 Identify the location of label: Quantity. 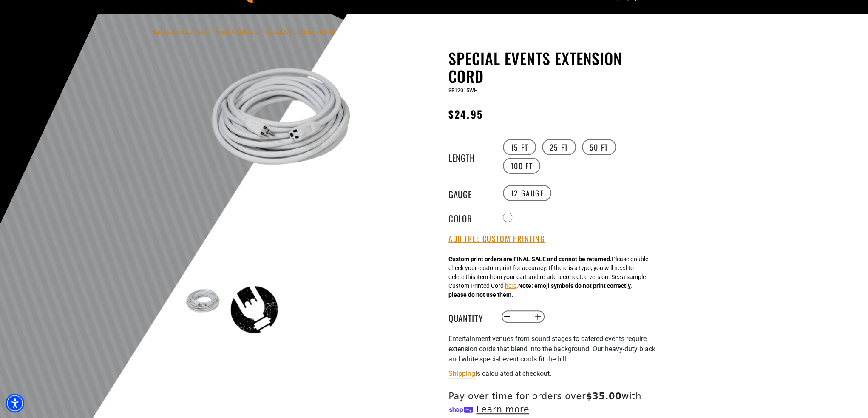
(469, 317).